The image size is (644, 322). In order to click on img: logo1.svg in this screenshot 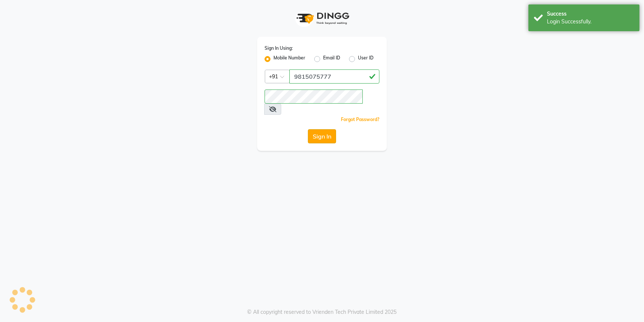, I will do `click(322, 18)`.